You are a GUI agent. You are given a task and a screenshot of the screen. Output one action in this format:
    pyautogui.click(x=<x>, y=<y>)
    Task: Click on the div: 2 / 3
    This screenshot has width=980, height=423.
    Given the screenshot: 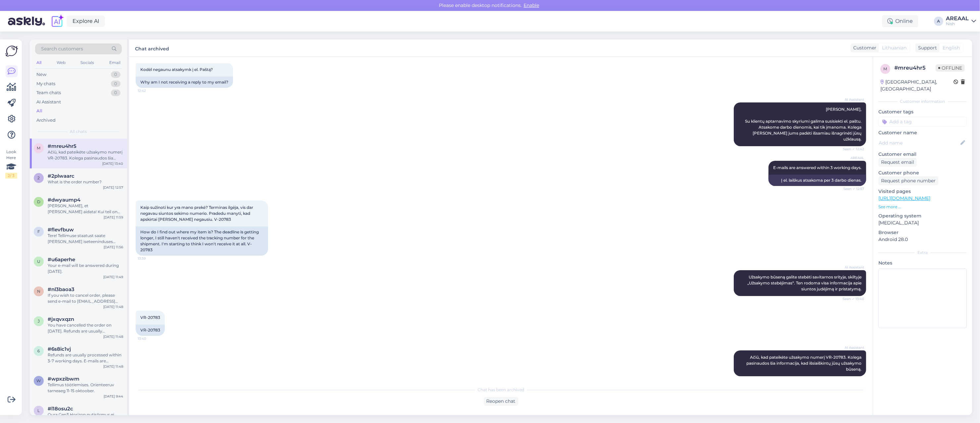 What is the action you would take?
    pyautogui.click(x=11, y=176)
    